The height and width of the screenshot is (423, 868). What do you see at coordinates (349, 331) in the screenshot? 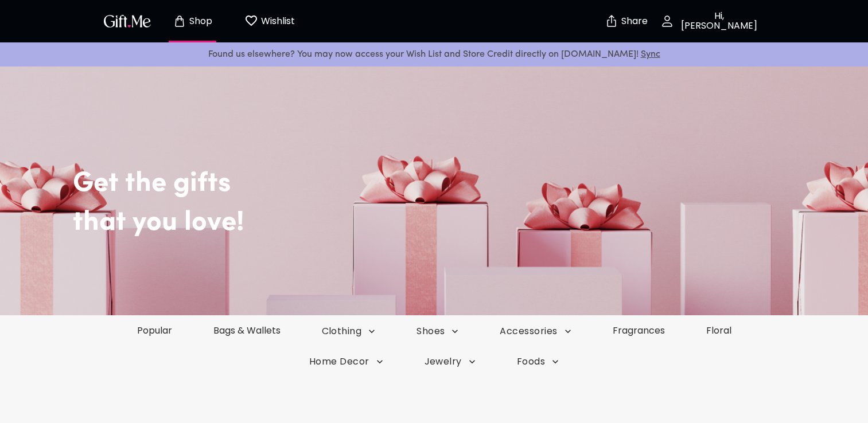
I see `span: Clothing` at bounding box center [349, 331].